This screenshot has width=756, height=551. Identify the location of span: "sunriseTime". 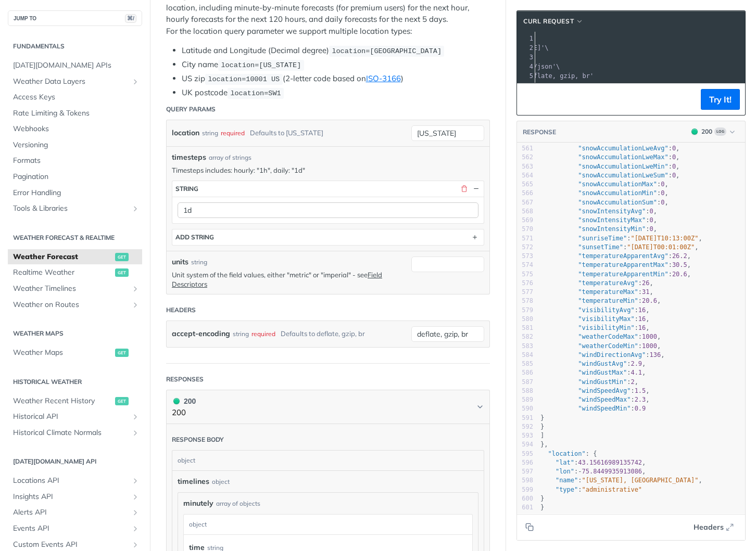
(602, 238).